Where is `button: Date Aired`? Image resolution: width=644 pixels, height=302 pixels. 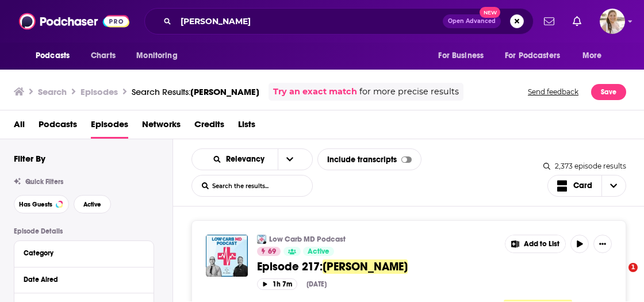
button: Date Aired is located at coordinates (84, 279).